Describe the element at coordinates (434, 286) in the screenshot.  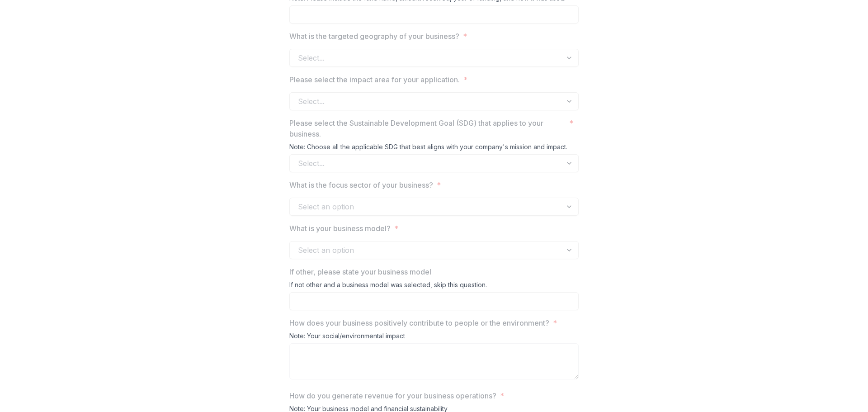
I see `div: If not other and a business model was selected, skip this question.` at that location.